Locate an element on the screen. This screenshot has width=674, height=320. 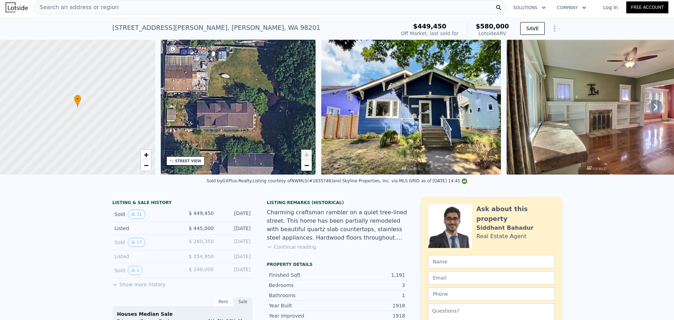
div: Property details is located at coordinates (337, 264).